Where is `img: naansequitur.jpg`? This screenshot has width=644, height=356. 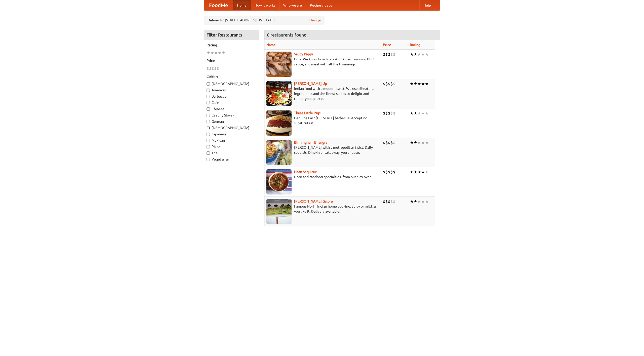 img: naansequitur.jpg is located at coordinates (279, 182).